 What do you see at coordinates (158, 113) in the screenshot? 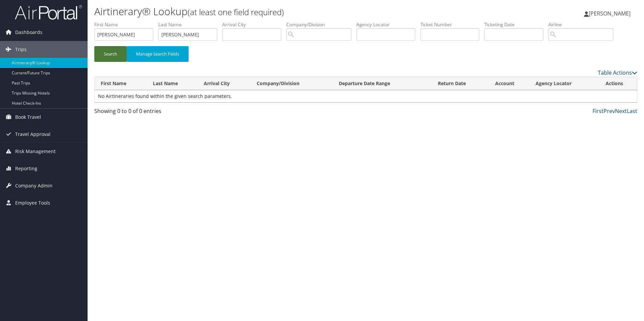
I see `div: Showing 0 to 0 of 0 entries` at bounding box center [158, 113].